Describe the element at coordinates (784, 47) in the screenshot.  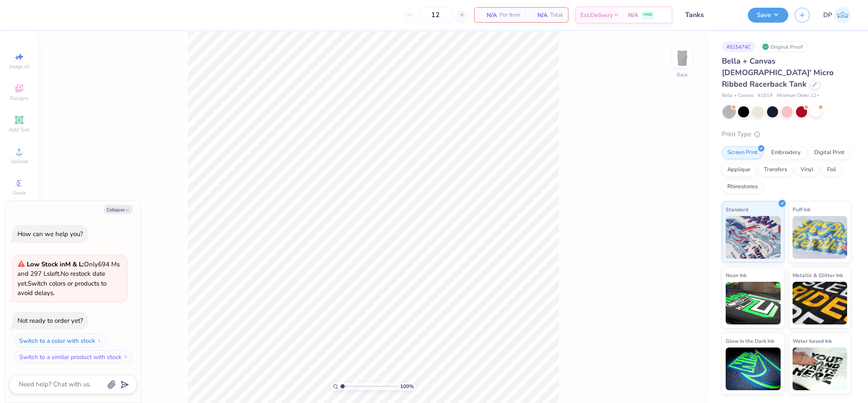
I see `div: Original Proof` at that location.